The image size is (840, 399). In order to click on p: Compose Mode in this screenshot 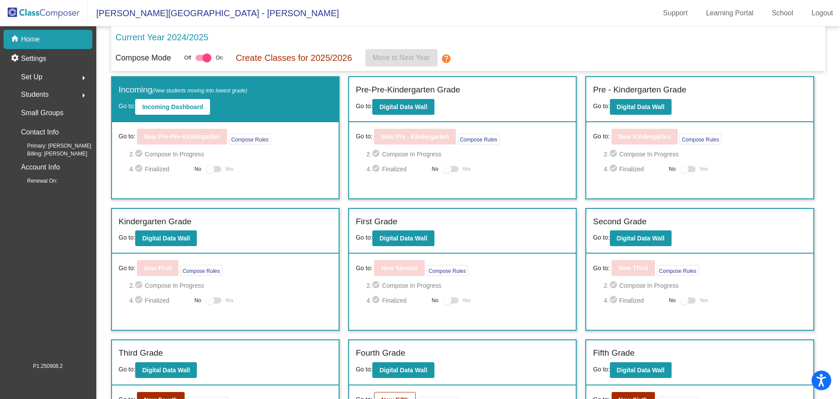, I will do `click(143, 58)`.